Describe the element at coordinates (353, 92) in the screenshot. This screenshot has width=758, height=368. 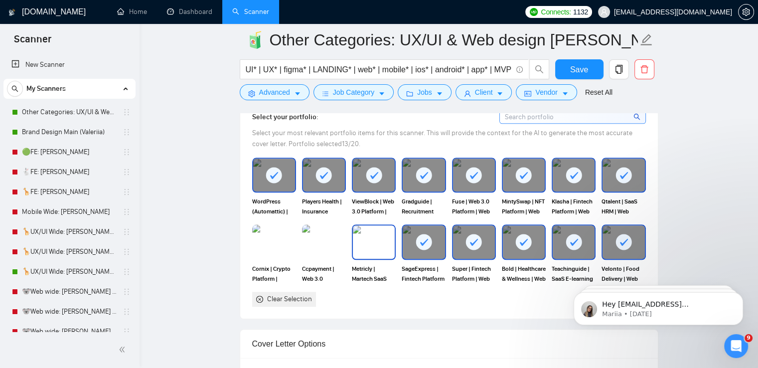
I see `span: Job Category` at that location.